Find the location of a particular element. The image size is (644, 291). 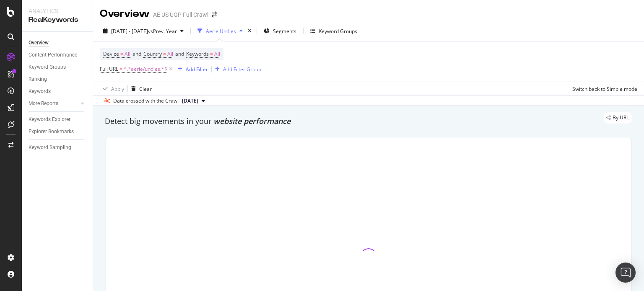

a: Keywords is located at coordinates (57, 92).